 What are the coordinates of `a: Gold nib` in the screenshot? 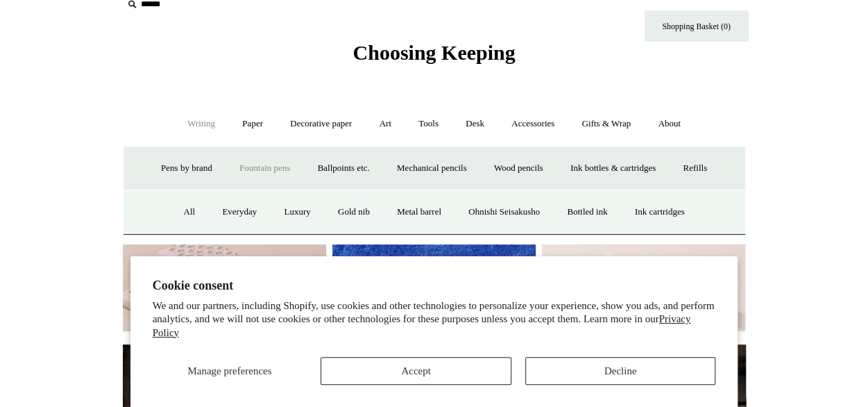 It's located at (354, 212).